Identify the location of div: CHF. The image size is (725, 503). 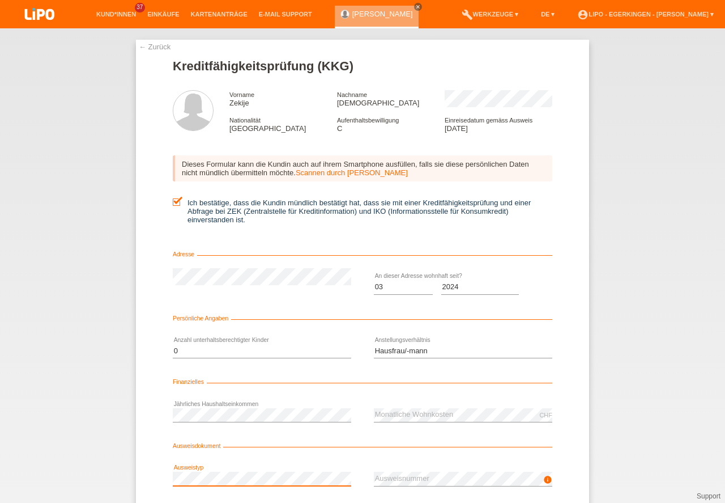
(546, 415).